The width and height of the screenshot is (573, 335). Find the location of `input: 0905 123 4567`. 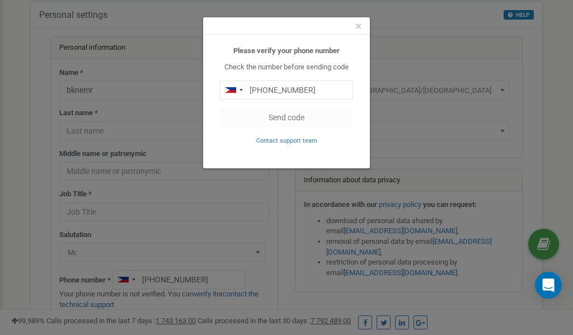

input: 0905 123 4567 is located at coordinates (286, 90).